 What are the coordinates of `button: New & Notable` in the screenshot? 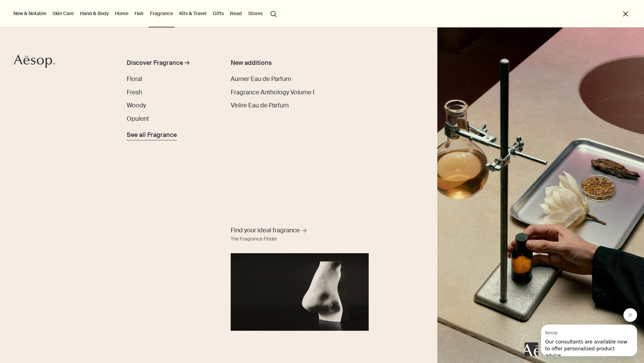 It's located at (30, 13).